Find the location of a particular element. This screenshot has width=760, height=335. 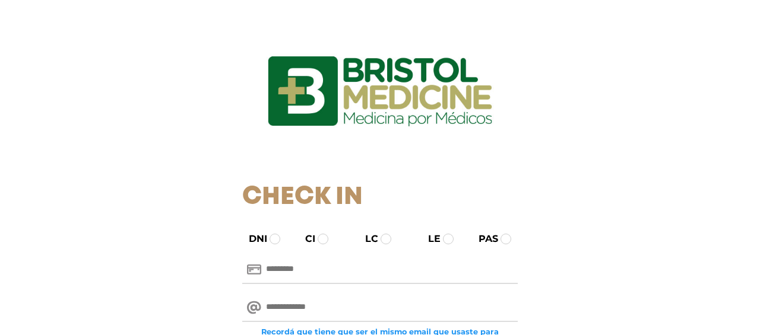

label: CI is located at coordinates (305, 239).